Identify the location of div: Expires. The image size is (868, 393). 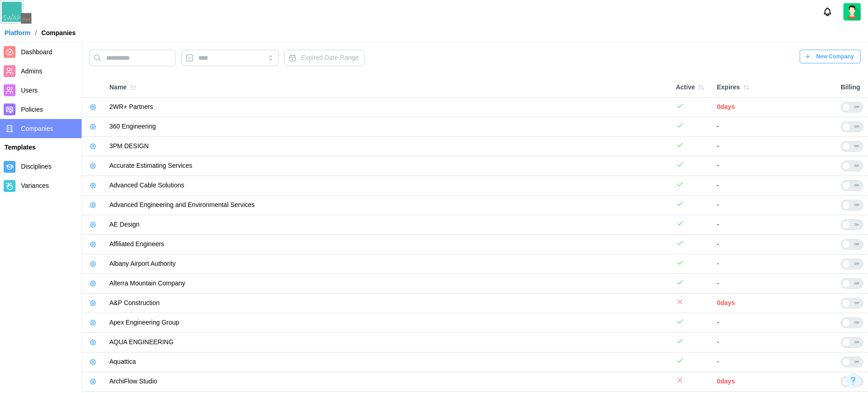
(775, 88).